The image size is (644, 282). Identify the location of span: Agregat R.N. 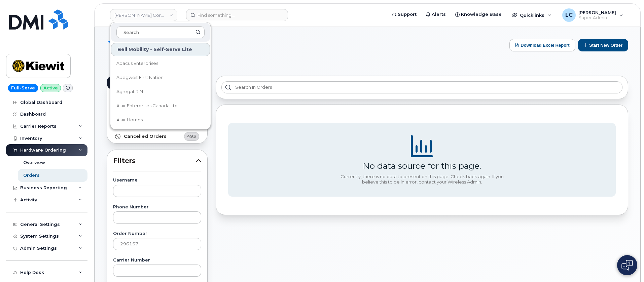
(130, 92).